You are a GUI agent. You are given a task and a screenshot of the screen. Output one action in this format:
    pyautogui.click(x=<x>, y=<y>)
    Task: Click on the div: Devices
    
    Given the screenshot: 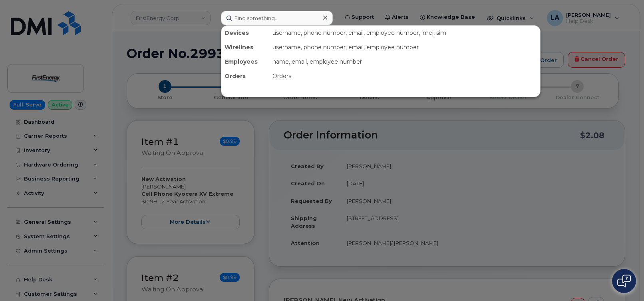 What is the action you would take?
    pyautogui.click(x=245, y=33)
    